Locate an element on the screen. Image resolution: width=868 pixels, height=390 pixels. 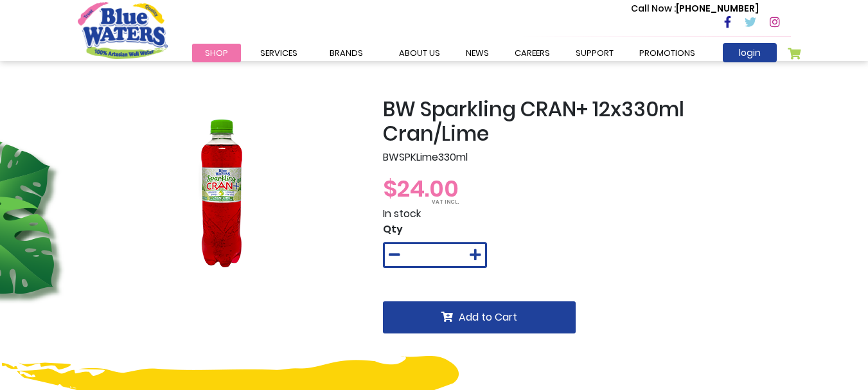
a: support is located at coordinates (594, 53).